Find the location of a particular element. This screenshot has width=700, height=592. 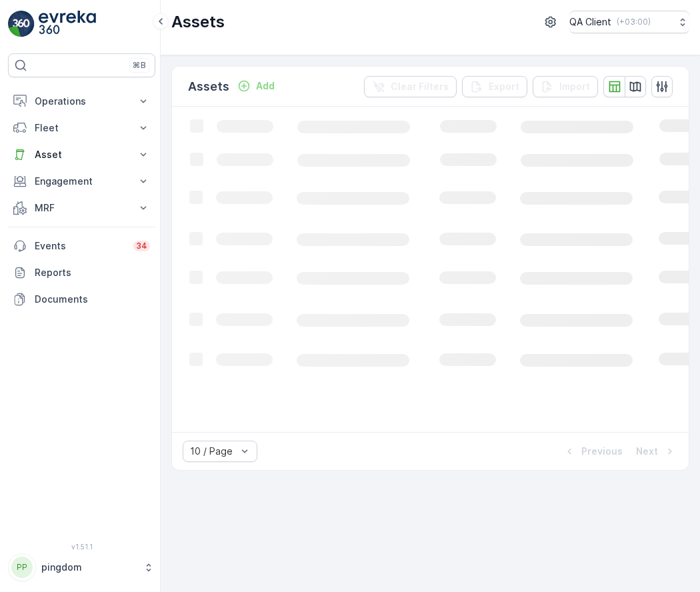

p: pingdom is located at coordinates (89, 567).